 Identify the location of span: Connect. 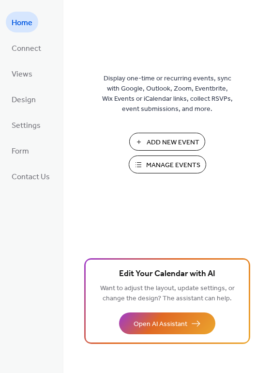
(26, 48).